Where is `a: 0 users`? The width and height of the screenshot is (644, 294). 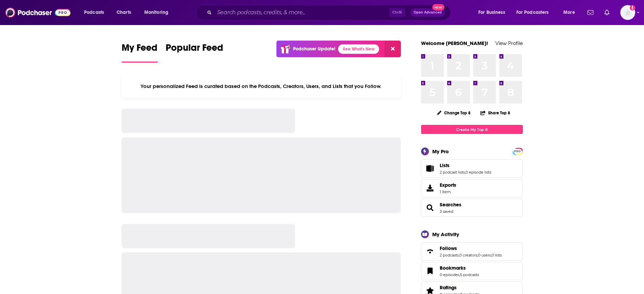
a: 0 users is located at coordinates (484, 255).